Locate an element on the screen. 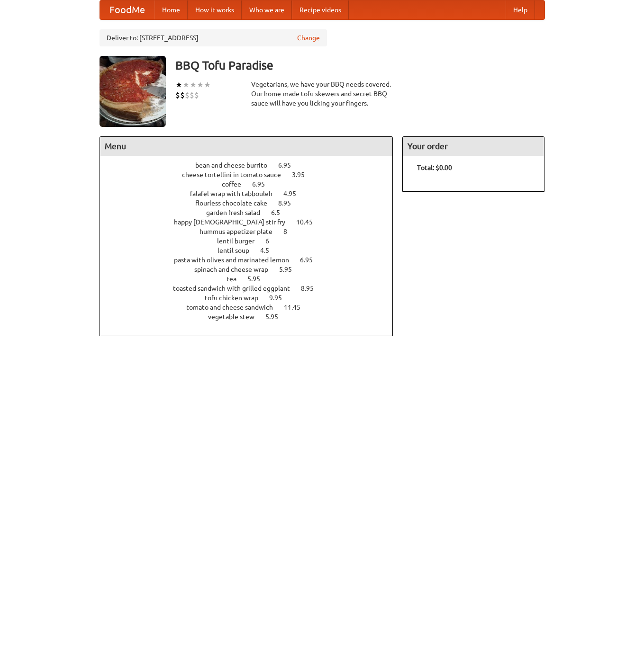 This screenshot has height=670, width=644. span: bean and cheese burrito is located at coordinates (236, 165).